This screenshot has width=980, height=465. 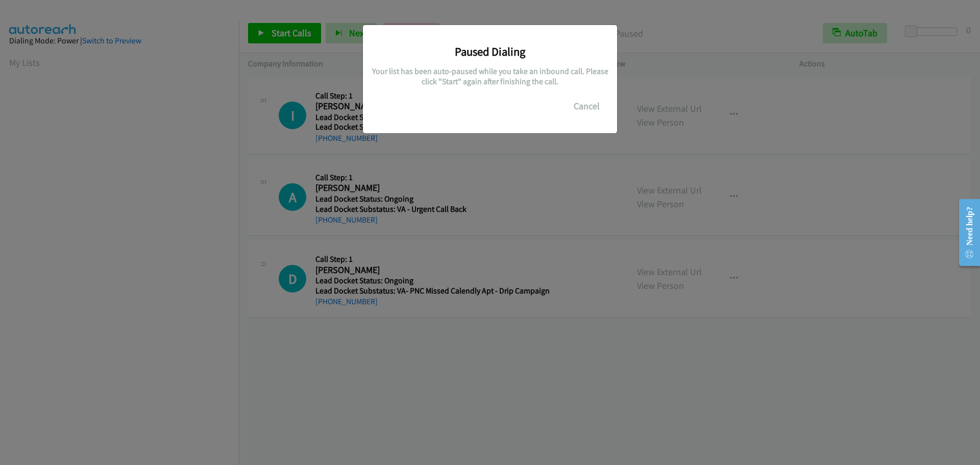 What do you see at coordinates (19, 34) in the screenshot?
I see `div: Need help?` at bounding box center [19, 34].